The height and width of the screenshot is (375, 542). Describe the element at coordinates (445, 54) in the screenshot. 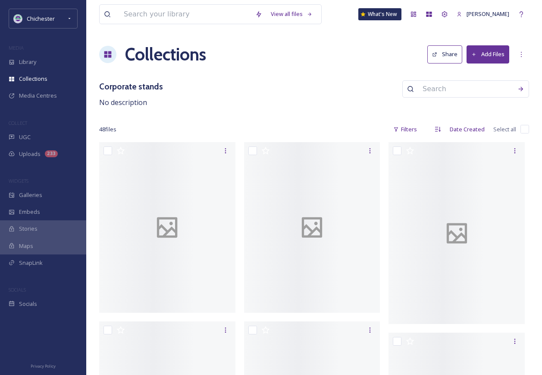

I see `button: Share` at that location.